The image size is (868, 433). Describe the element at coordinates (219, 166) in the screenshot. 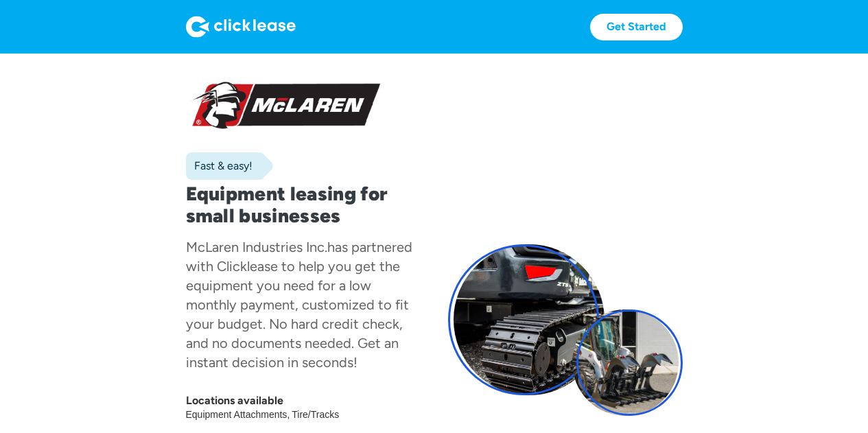

I see `div: Fast & easy!` at that location.